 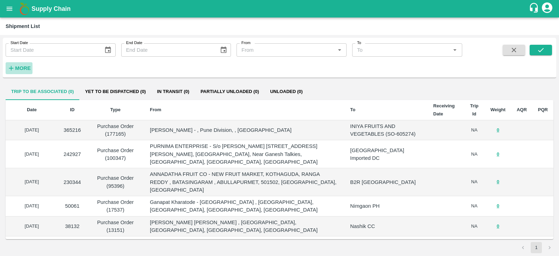 What do you see at coordinates (386, 226) in the screenshot?
I see `p: Nashik CC` at bounding box center [386, 226].